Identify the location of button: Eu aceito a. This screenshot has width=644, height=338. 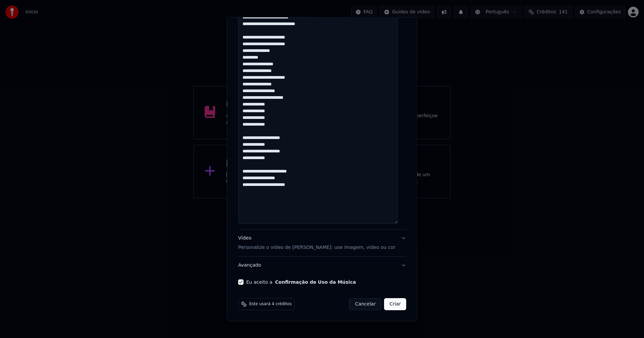
(316, 282).